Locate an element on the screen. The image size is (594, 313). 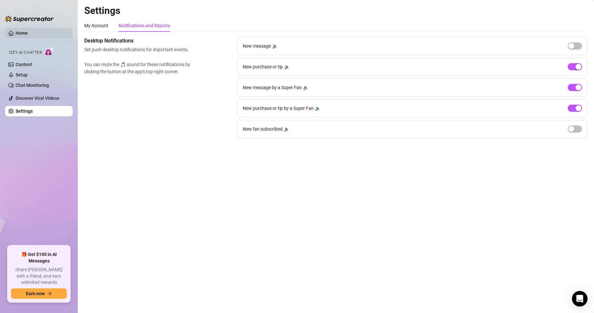
div: Notifications and Reports is located at coordinates (144, 26).